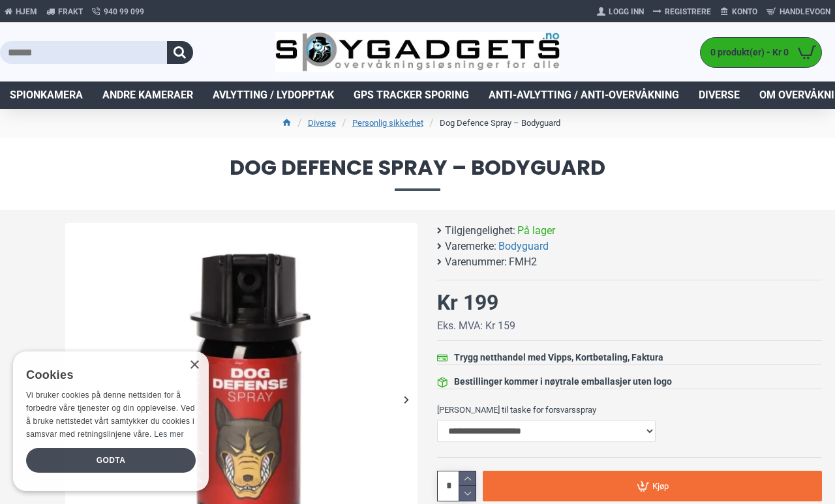 Image resolution: width=835 pixels, height=504 pixels. I want to click on b: Tilgjengelighet:, so click(480, 231).